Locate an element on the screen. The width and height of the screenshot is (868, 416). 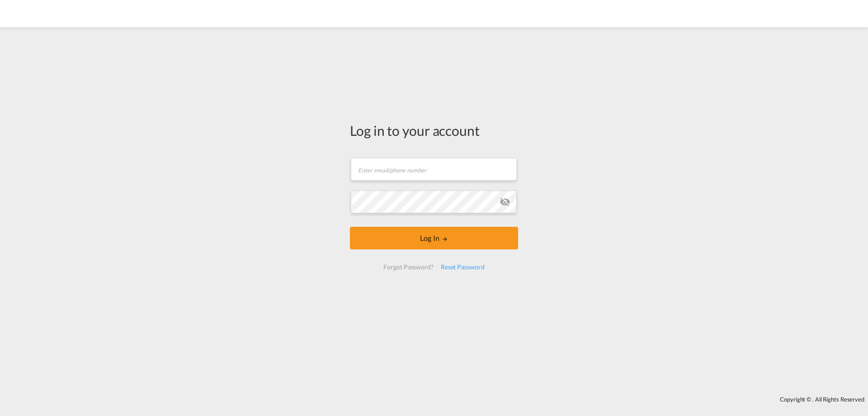
md-icon: icon-eye-off is located at coordinates (505, 202).